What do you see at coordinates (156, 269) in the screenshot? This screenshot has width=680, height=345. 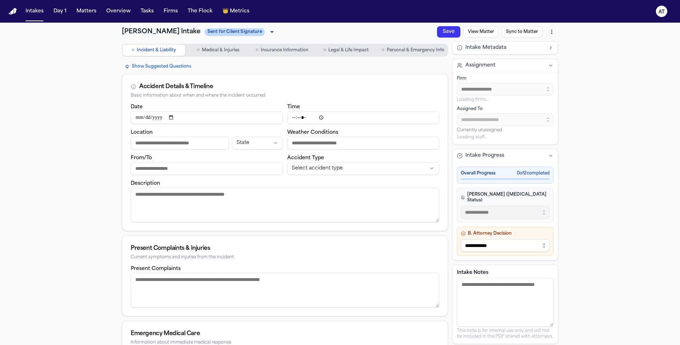 I see `label: Present Complaints` at bounding box center [156, 269].